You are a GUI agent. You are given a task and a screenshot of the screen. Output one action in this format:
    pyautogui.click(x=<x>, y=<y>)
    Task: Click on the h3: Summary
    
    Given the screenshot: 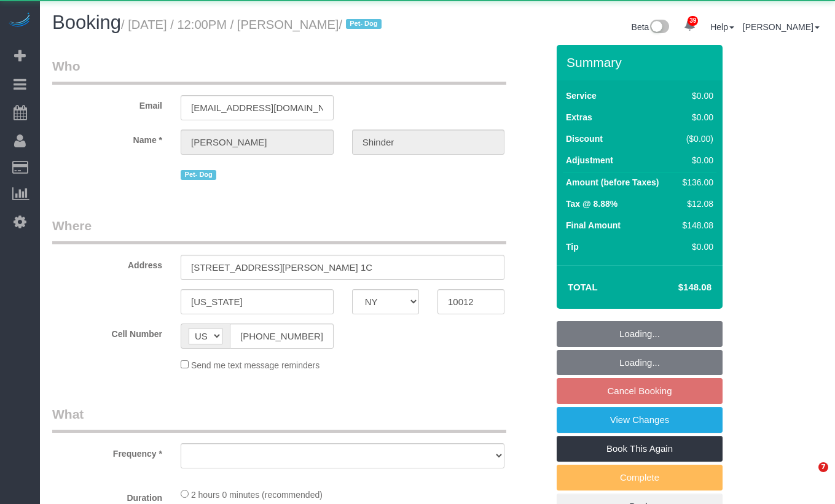 What is the action you would take?
    pyautogui.click(x=641, y=62)
    